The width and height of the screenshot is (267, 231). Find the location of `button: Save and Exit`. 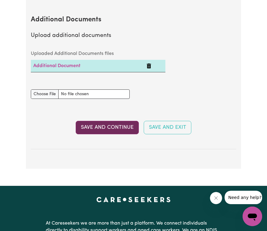

button: Save and Exit is located at coordinates (168, 128).